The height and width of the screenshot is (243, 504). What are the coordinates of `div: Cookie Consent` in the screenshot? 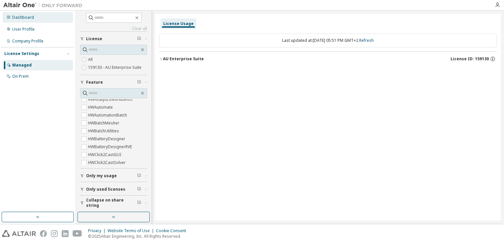 It's located at (173, 231).